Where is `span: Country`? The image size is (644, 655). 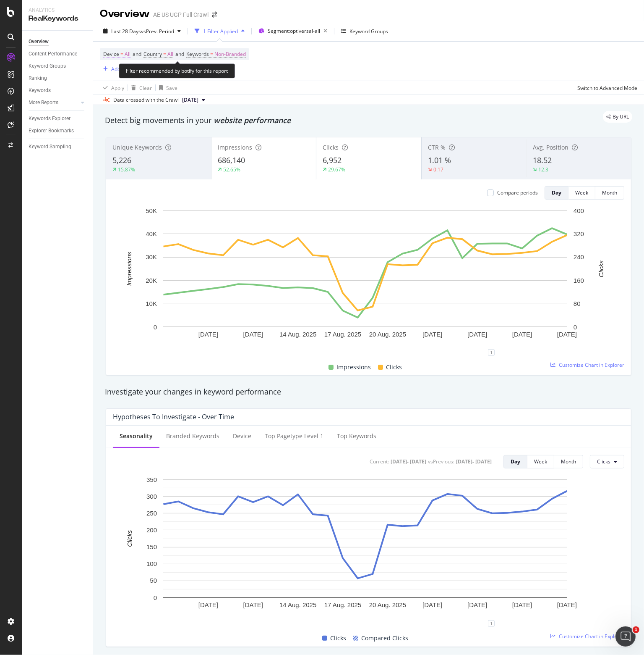
span: Country is located at coordinates (153, 54).